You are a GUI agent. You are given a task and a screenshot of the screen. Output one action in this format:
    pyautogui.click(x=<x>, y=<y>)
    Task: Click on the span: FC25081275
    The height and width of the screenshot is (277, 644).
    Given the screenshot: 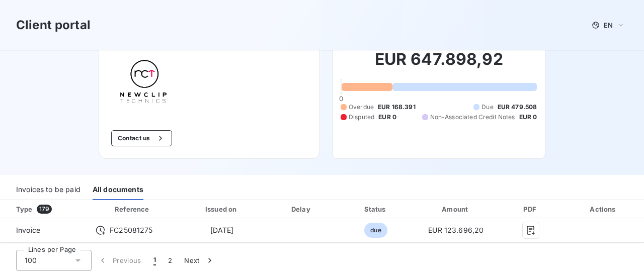 What is the action you would take?
    pyautogui.click(x=131, y=230)
    